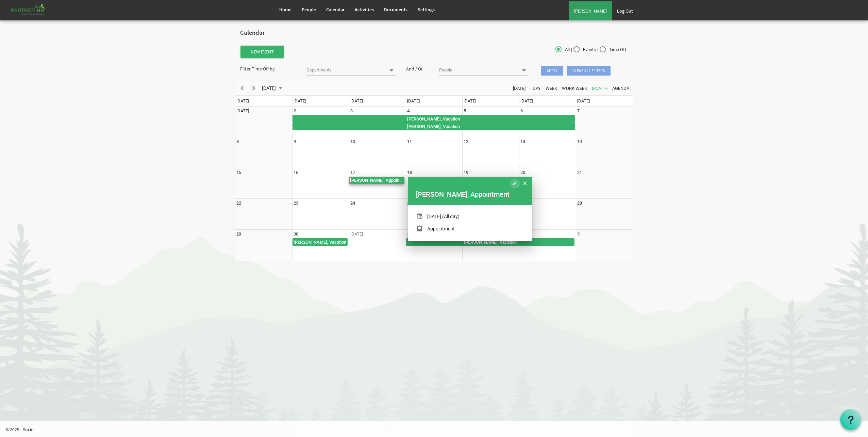 The height and width of the screenshot is (437, 868). I want to click on div: Sunday, June 29, 2025, so click(239, 234).